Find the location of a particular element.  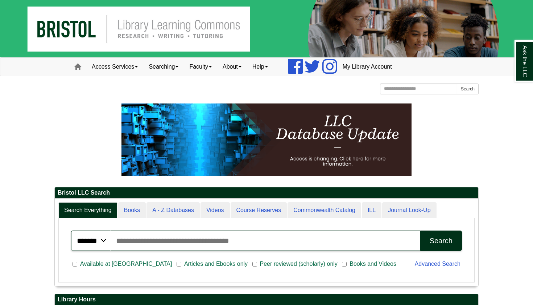

a: Journal Look-Up is located at coordinates (409, 210).